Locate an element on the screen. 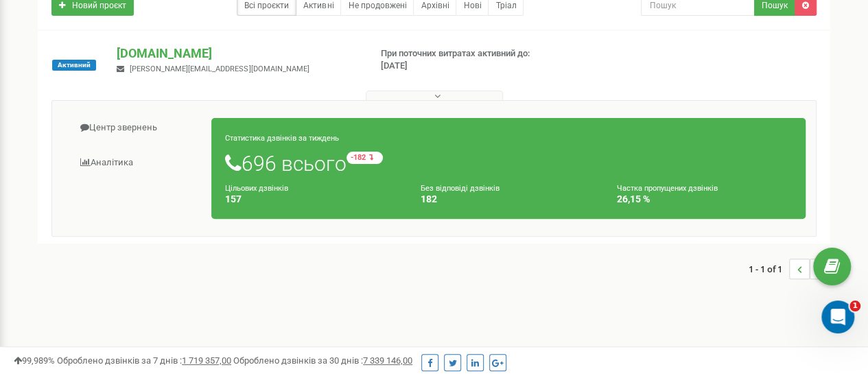  u: 7 339 146,00 is located at coordinates (388, 360).